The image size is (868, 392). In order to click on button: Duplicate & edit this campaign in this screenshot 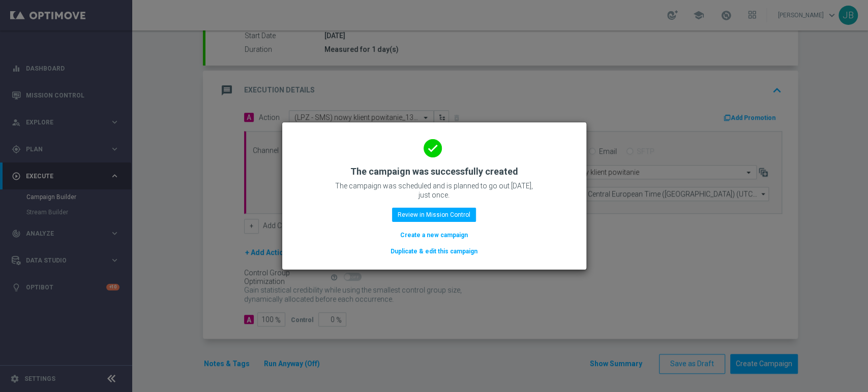, I will do `click(434, 252)`.